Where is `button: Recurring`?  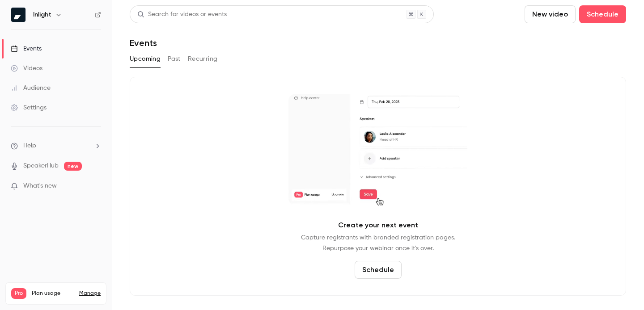 button: Recurring is located at coordinates (203, 59).